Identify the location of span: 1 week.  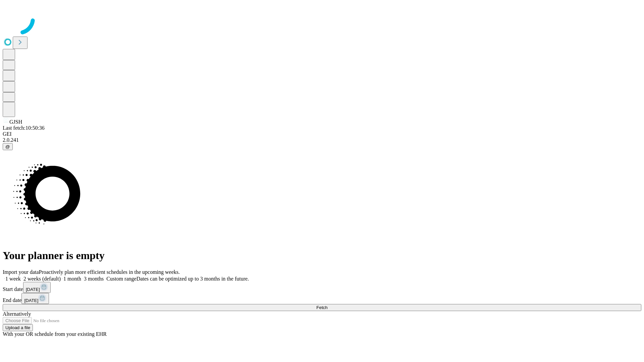
(13, 278).